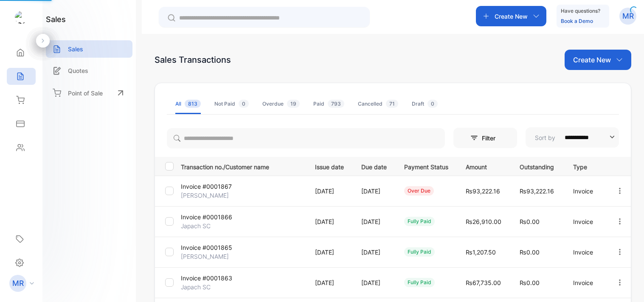  I want to click on p: Have questions?, so click(580, 11).